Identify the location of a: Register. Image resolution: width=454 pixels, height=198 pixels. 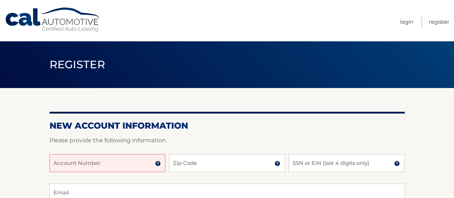
(439, 22).